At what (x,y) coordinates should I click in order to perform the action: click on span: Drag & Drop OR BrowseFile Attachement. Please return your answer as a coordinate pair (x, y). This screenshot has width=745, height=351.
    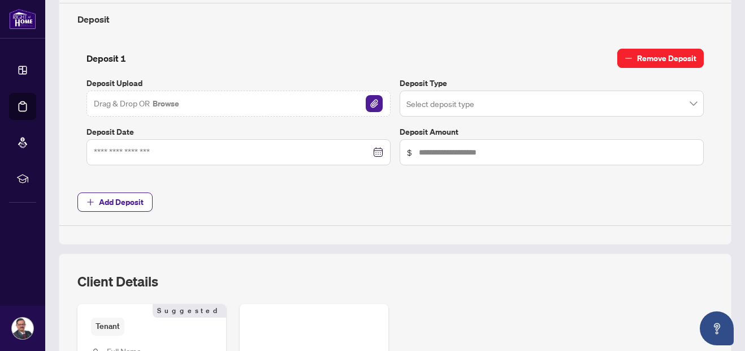
    Looking at the image, I should click on (239, 103).